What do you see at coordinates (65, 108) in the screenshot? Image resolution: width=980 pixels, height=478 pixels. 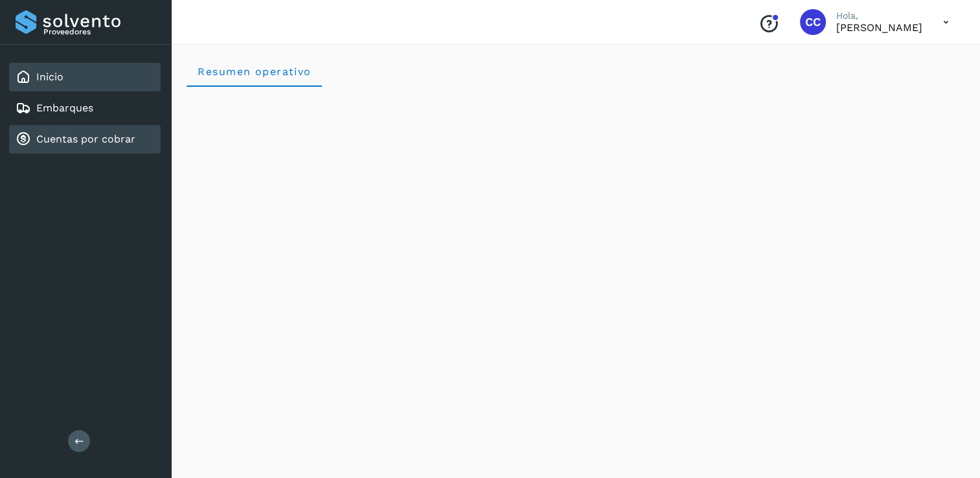 I see `a: Embarques` at bounding box center [65, 108].